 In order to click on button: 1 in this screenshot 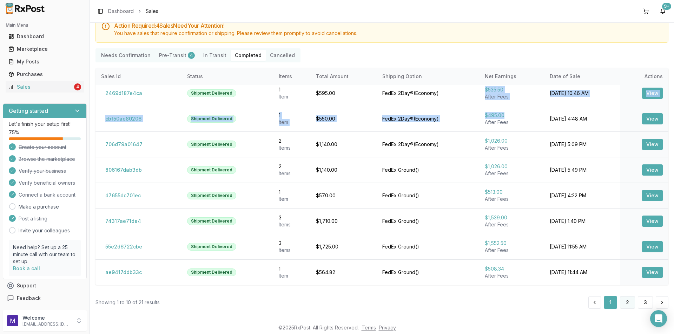, I will do `click(610, 303)`.